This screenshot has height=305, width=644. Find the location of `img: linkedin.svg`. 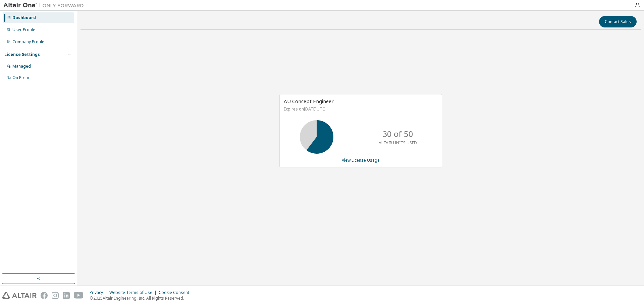

img: linkedin.svg is located at coordinates (66, 295).